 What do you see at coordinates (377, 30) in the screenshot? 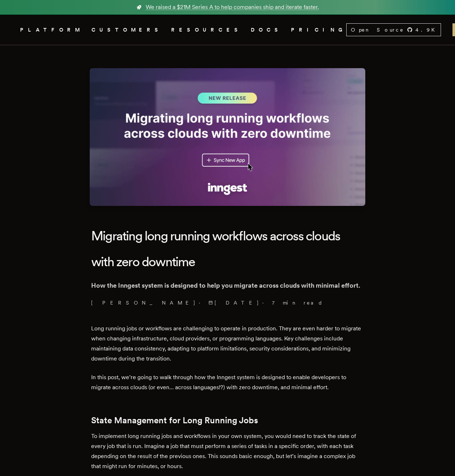
I see `span: Open Source` at bounding box center [377, 30].